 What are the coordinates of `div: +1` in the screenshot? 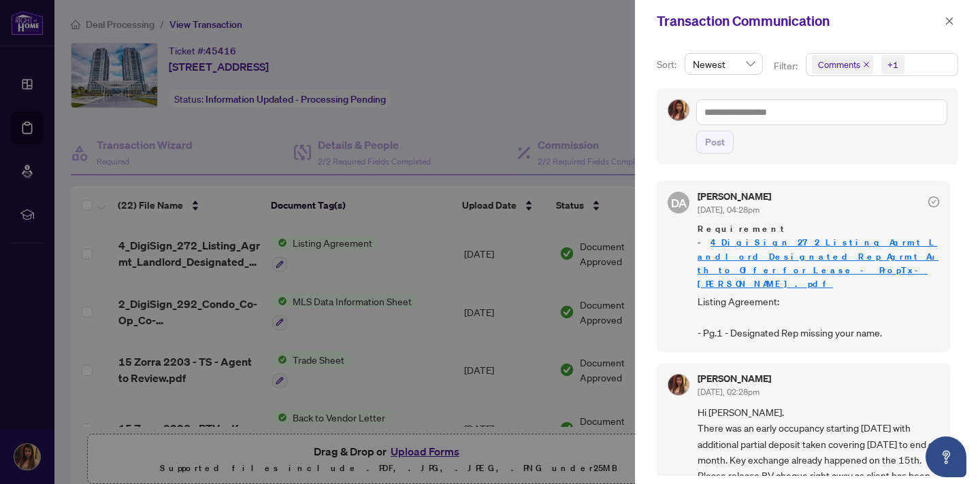 It's located at (893, 64).